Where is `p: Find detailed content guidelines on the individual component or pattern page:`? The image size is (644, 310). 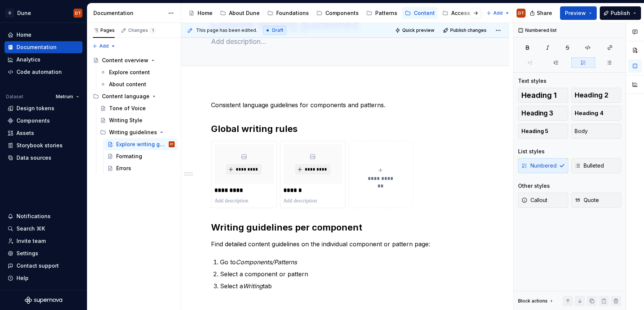
p: Find detailed content guidelines on the individual component or pattern page: is located at coordinates (345, 244).